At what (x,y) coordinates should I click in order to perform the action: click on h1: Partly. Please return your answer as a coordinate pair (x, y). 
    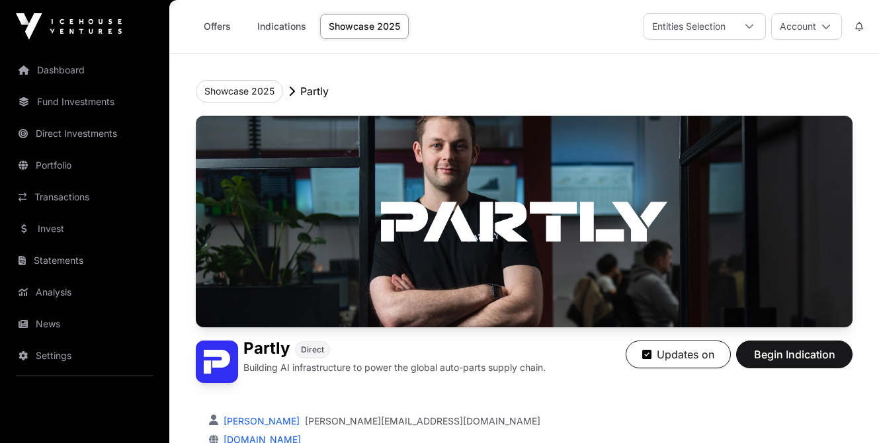
    Looking at the image, I should click on (266, 349).